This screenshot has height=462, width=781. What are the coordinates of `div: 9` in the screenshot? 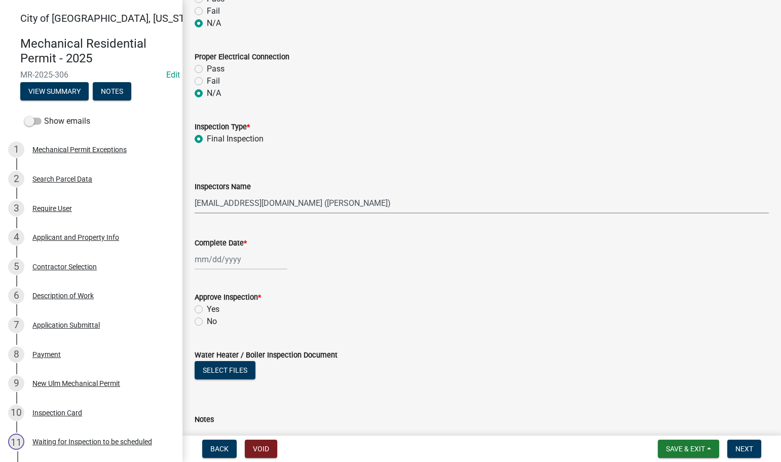 It's located at (16, 383).